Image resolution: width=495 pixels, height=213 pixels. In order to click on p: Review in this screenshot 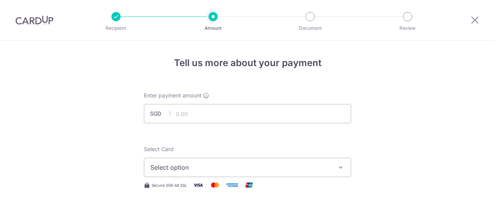, I will do `click(408, 28)`.